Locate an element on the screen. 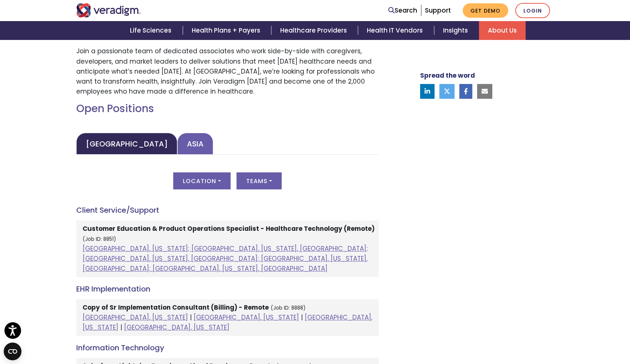  button: Teams is located at coordinates (259, 181).